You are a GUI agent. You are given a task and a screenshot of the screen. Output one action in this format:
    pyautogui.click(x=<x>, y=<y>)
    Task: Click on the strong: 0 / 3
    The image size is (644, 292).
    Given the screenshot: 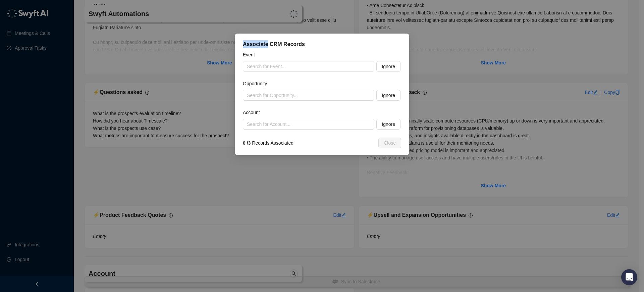 What is the action you would take?
    pyautogui.click(x=247, y=143)
    